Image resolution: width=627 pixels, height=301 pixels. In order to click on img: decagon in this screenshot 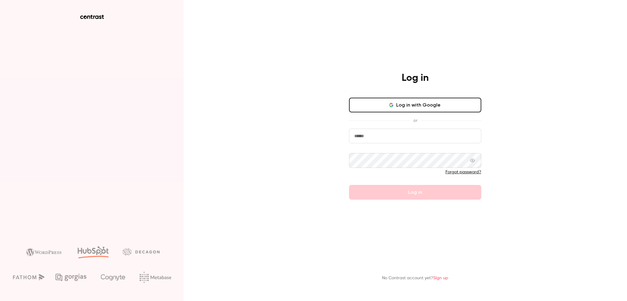, I will do `click(141, 252)`.